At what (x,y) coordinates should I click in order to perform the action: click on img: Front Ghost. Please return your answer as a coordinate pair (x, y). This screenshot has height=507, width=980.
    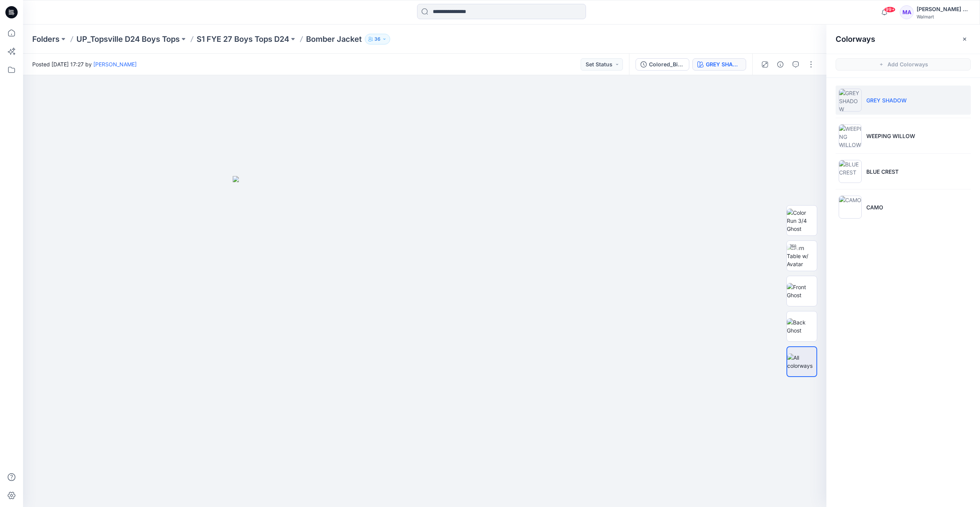
    Looking at the image, I should click on (801, 291).